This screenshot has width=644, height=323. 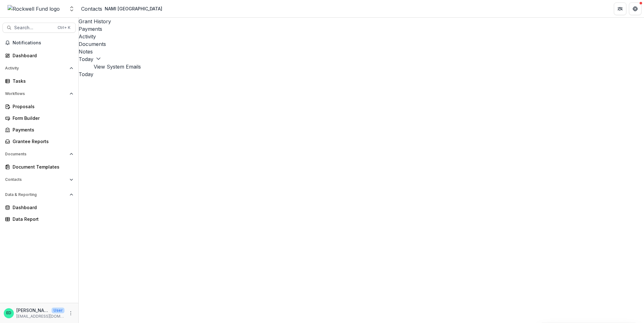 What do you see at coordinates (36, 69) in the screenshot?
I see `span: Activity` at bounding box center [36, 69].